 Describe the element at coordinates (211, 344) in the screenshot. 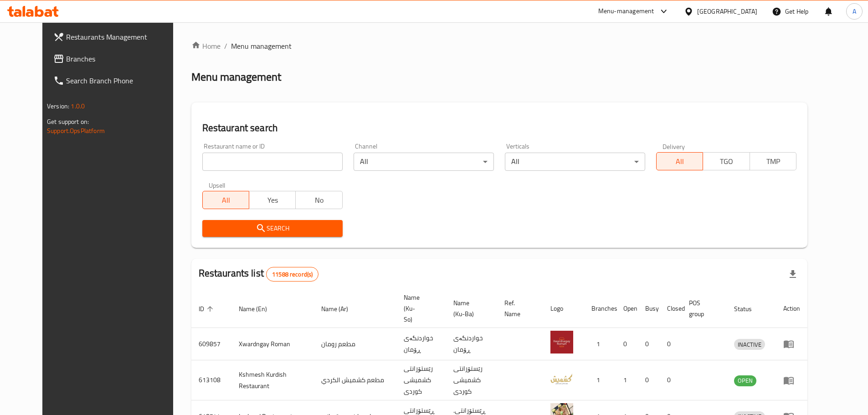

I see `td: 609857` at that location.